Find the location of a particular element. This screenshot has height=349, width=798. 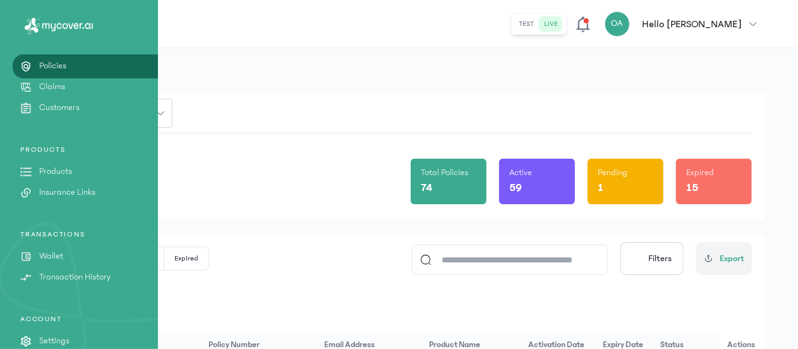

p: Claims is located at coordinates (52, 87).